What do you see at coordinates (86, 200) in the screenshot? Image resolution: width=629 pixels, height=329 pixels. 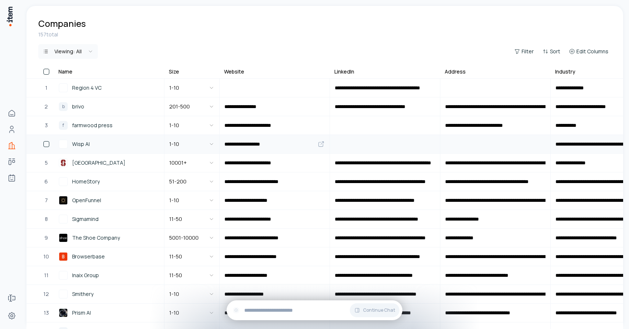 I see `span: OpenFunnel` at bounding box center [86, 200].